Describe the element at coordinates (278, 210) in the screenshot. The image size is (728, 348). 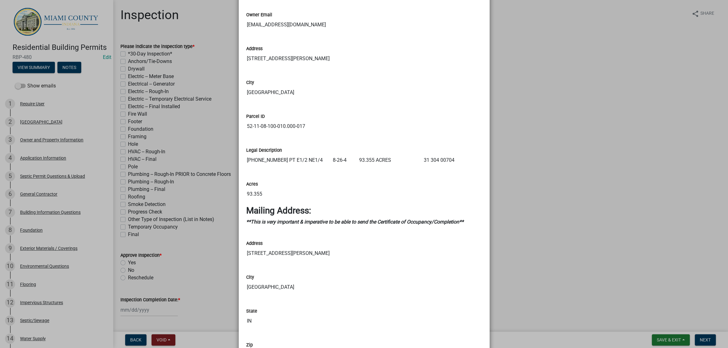
I see `strong: Mailing Address:` at that location.